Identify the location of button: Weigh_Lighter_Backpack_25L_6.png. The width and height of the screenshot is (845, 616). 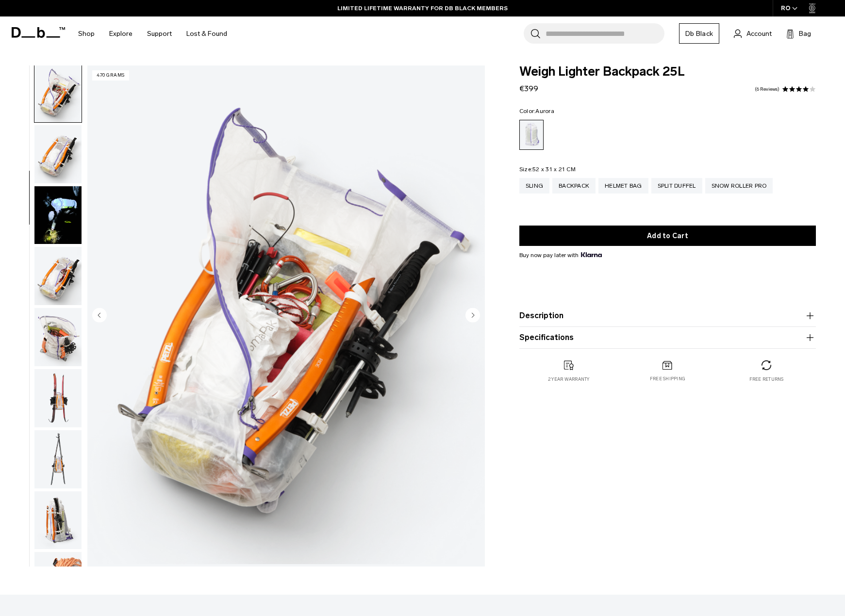
(58, 276).